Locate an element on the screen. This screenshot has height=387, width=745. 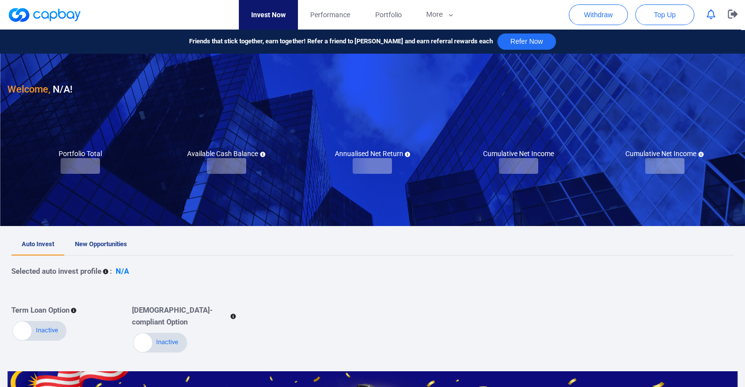
span: Performance is located at coordinates (330, 15).